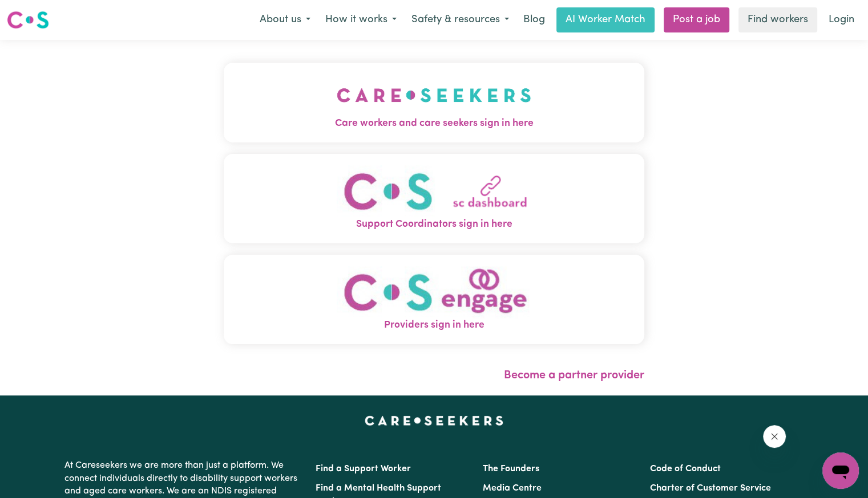  Describe the element at coordinates (841, 20) in the screenshot. I see `a: Login` at that location.